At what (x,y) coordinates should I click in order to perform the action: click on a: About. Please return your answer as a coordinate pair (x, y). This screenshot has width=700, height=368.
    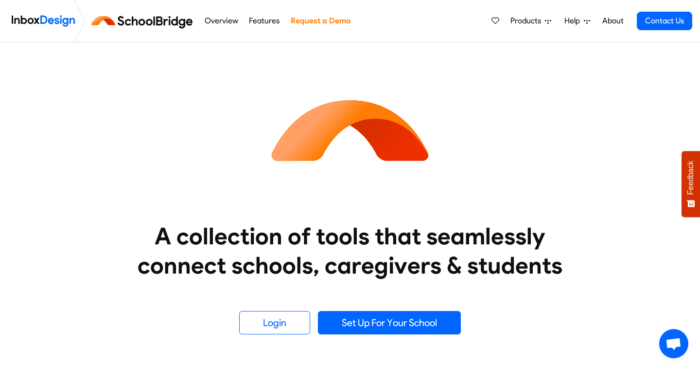
    Looking at the image, I should click on (613, 21).